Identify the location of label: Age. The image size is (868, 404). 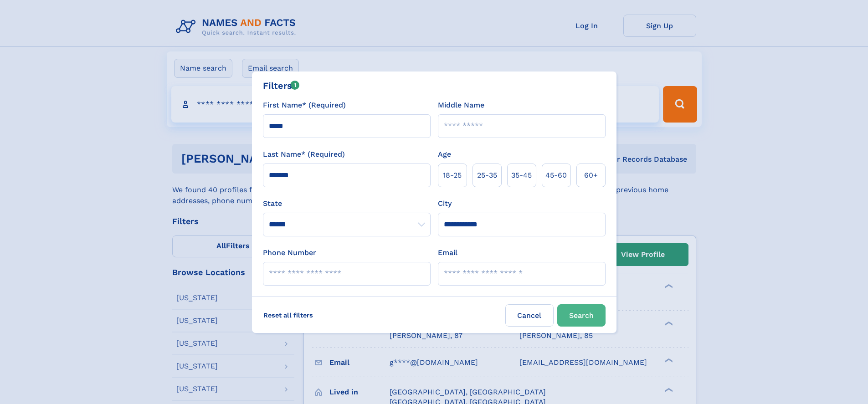
(445, 154).